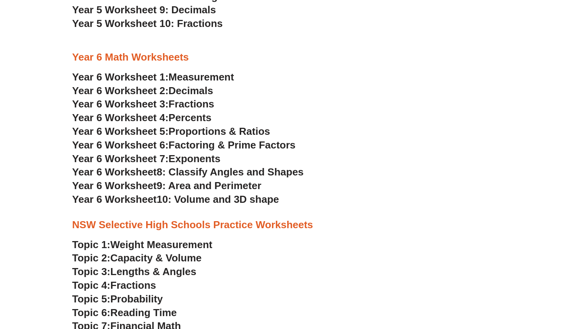 The width and height of the screenshot is (582, 329). Describe the element at coordinates (194, 159) in the screenshot. I see `span: Exponents` at that location.